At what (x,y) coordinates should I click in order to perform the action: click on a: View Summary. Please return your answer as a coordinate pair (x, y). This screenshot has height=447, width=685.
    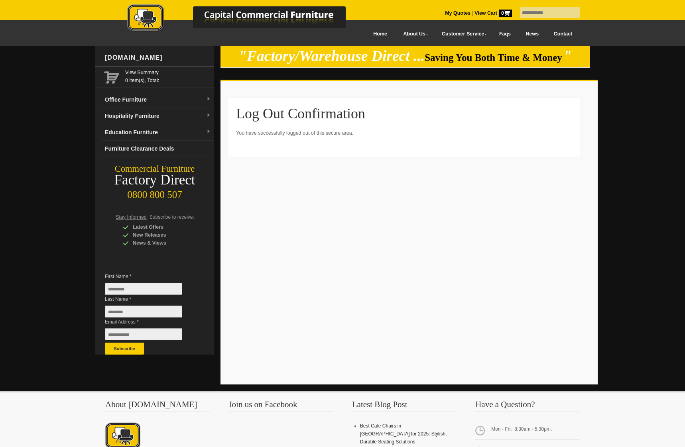
    Looking at the image, I should click on (168, 73).